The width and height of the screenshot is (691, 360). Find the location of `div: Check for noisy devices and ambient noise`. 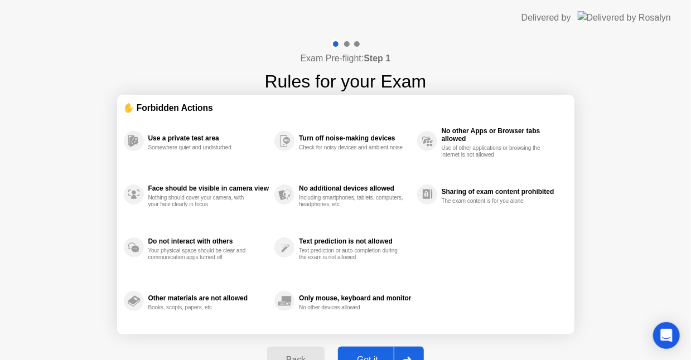

div: Check for noisy devices and ambient noise is located at coordinates (351, 148).